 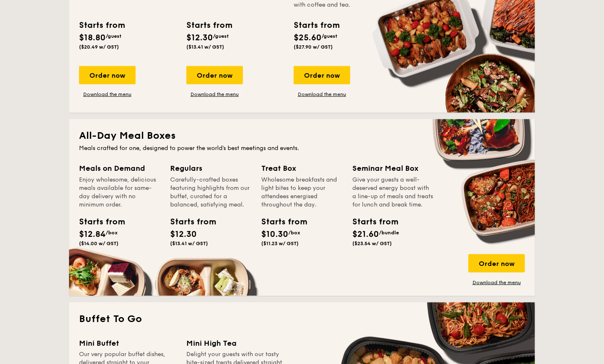 I want to click on span: ($23.54 w/ GST), so click(x=372, y=244).